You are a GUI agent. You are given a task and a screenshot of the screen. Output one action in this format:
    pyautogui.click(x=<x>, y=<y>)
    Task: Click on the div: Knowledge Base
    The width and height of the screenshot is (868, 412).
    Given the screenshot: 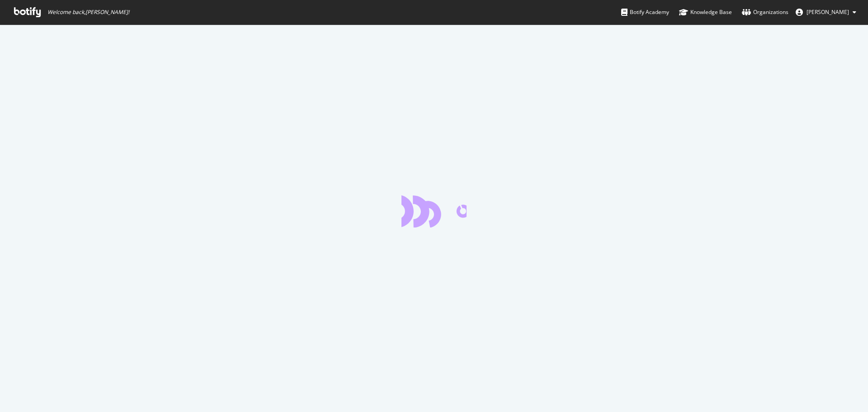 What is the action you would take?
    pyautogui.click(x=705, y=12)
    